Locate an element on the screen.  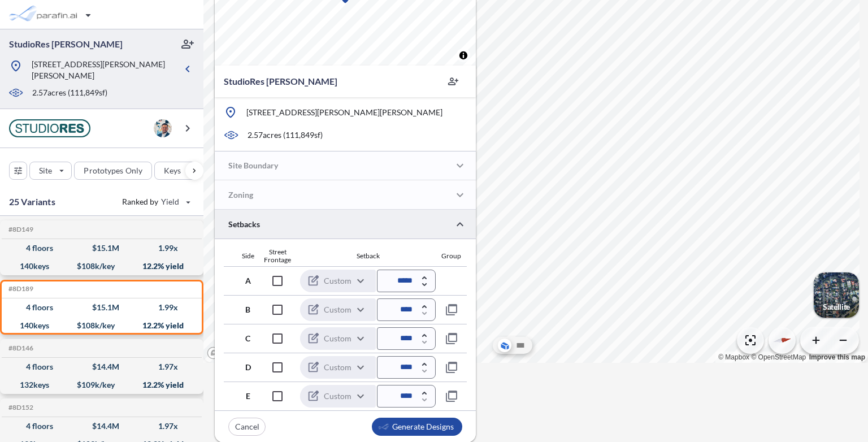
button: Keys is located at coordinates (177, 171).